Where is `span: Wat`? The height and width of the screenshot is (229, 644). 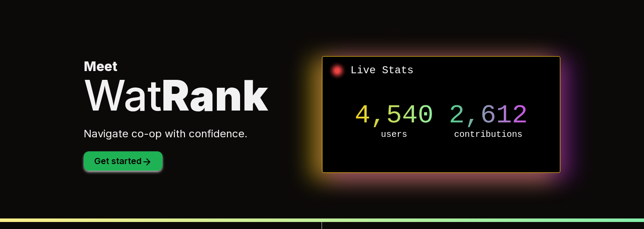
span: Wat is located at coordinates (122, 95).